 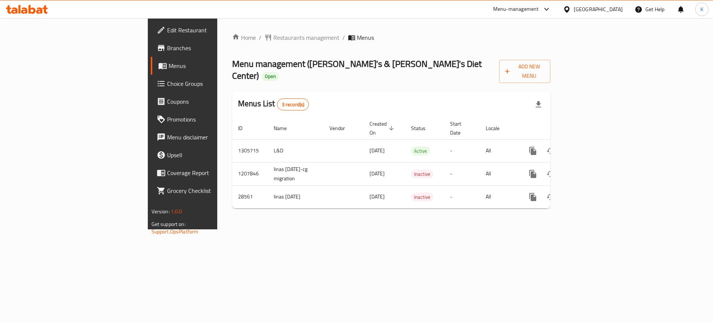 I want to click on span: Status, so click(x=423, y=128).